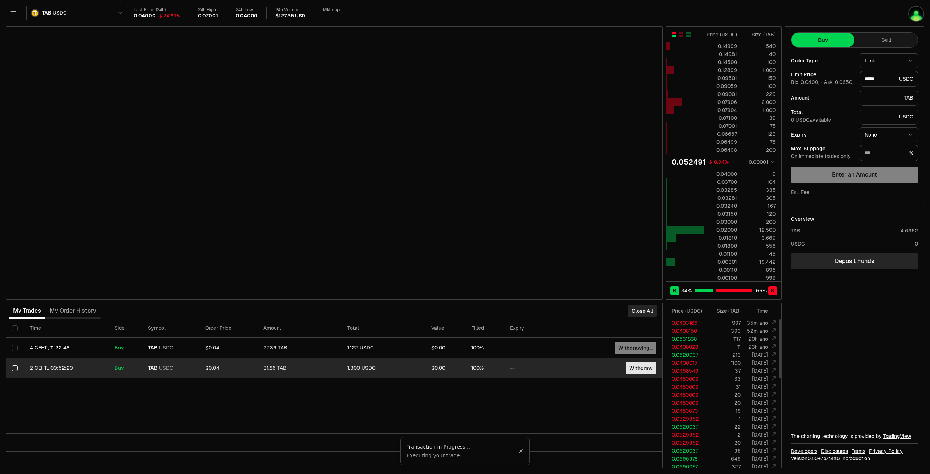 This screenshot has height=474, width=930. I want to click on div: 45, so click(759, 254).